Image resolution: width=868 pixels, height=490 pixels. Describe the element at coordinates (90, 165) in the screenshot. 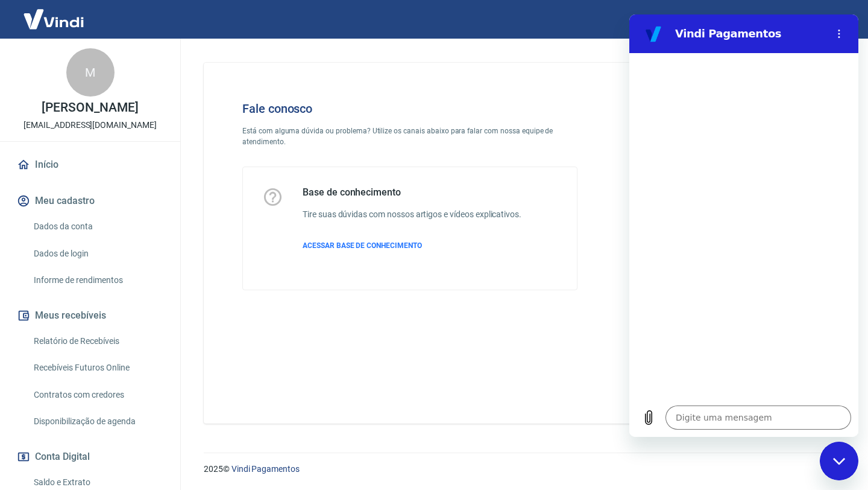

I see `a: Início` at that location.